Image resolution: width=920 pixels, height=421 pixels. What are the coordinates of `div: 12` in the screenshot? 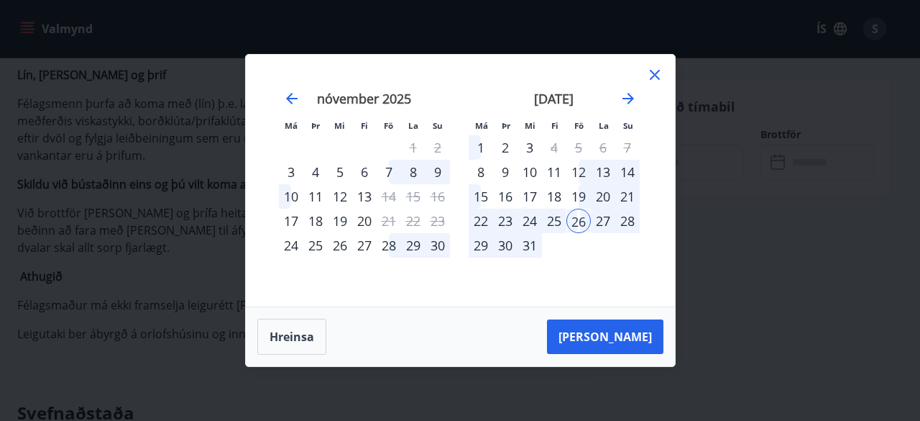 It's located at (579, 172).